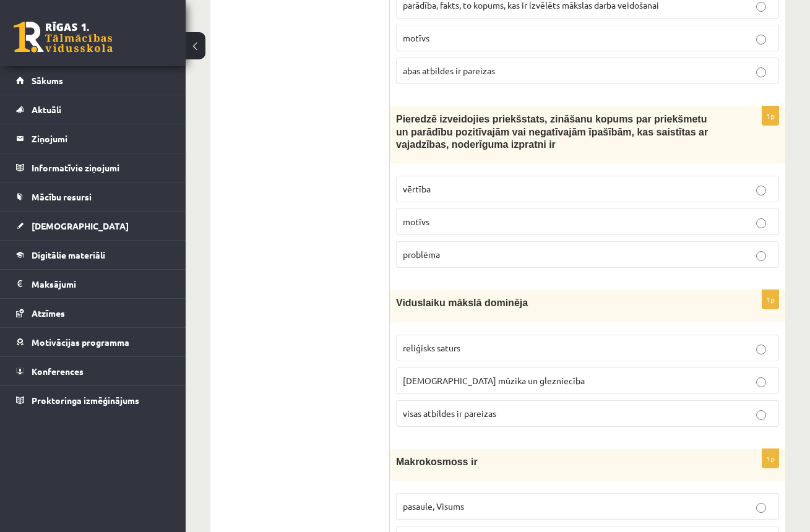 This screenshot has width=810, height=532. What do you see at coordinates (57, 371) in the screenshot?
I see `span: Konferences` at bounding box center [57, 371].